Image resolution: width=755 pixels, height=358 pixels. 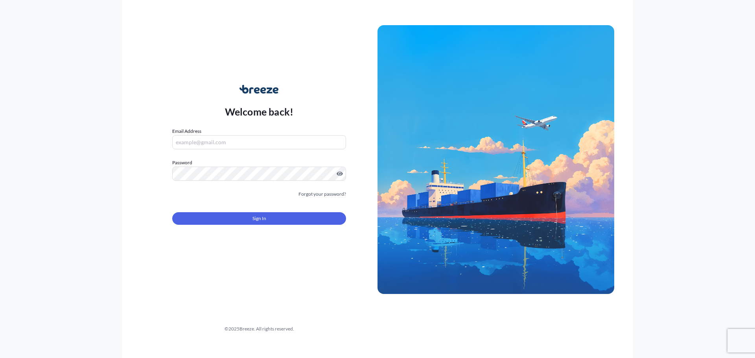 What do you see at coordinates (259, 219) in the screenshot?
I see `button: Sign In` at bounding box center [259, 219].